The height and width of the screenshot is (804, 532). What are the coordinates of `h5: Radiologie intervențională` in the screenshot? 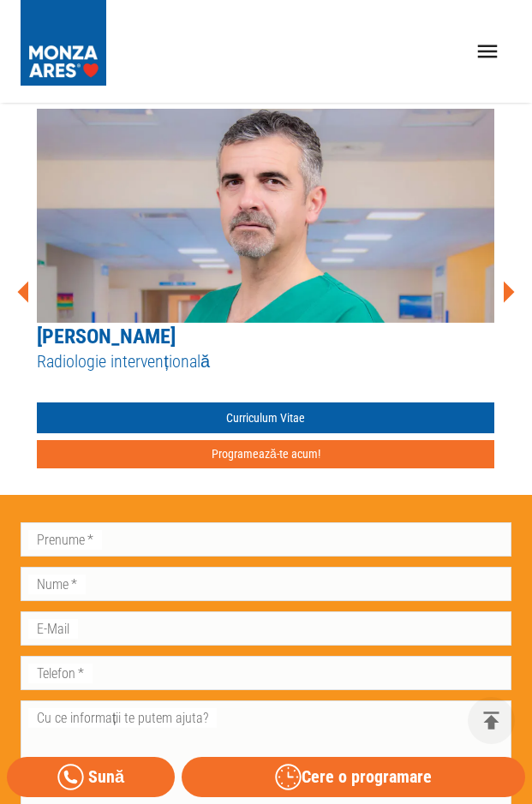 It's located at (266, 361).